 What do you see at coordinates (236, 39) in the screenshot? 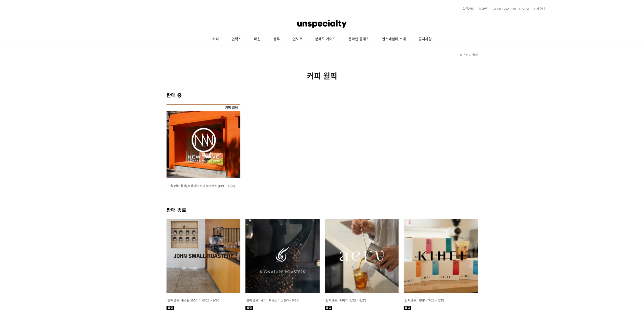
I see `a: 언럭스` at bounding box center [236, 39].